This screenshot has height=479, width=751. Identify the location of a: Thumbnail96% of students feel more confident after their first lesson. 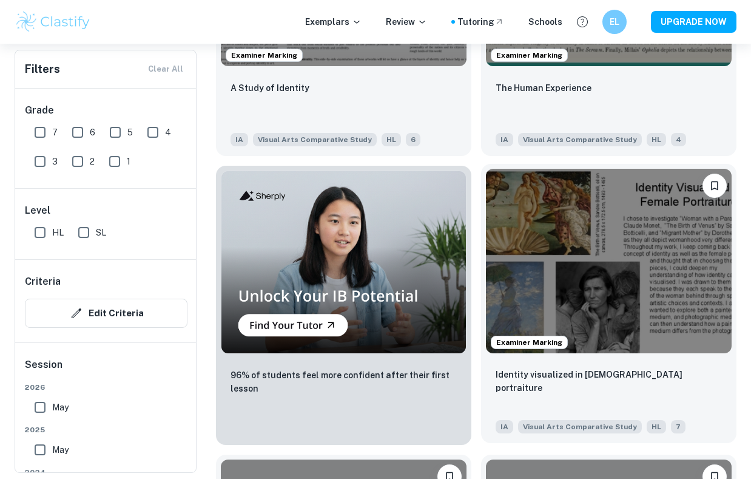
(343, 305).